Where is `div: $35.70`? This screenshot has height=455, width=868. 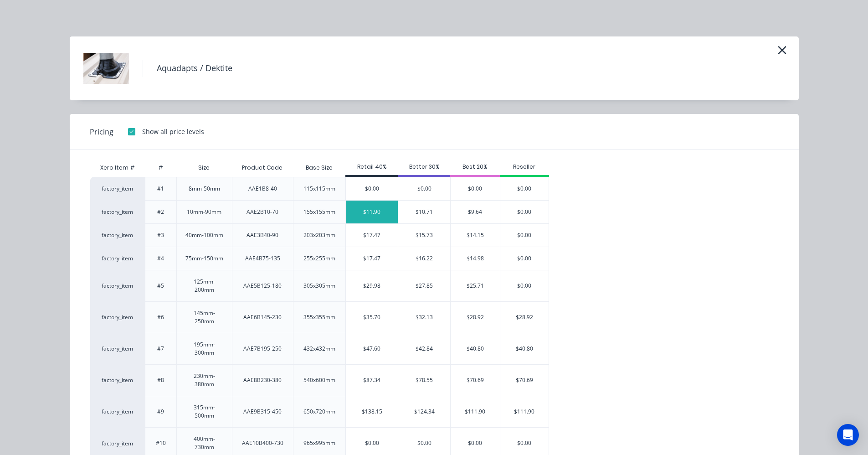 div: $35.70 is located at coordinates (372, 317).